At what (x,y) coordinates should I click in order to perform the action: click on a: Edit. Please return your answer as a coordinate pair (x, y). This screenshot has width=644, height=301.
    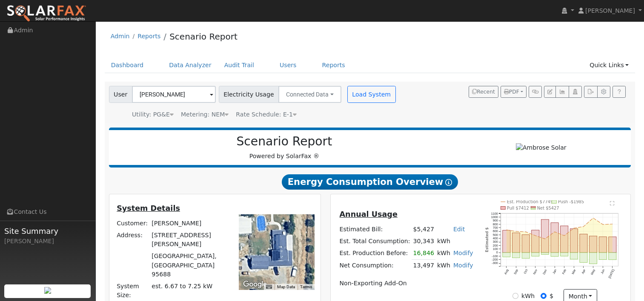
    Looking at the image, I should click on (459, 229).